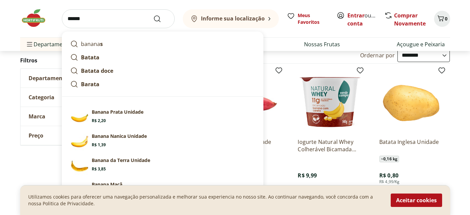  Describe the element at coordinates (411, 101) in the screenshot. I see `img: Batata Inglesa Unidade` at that location.